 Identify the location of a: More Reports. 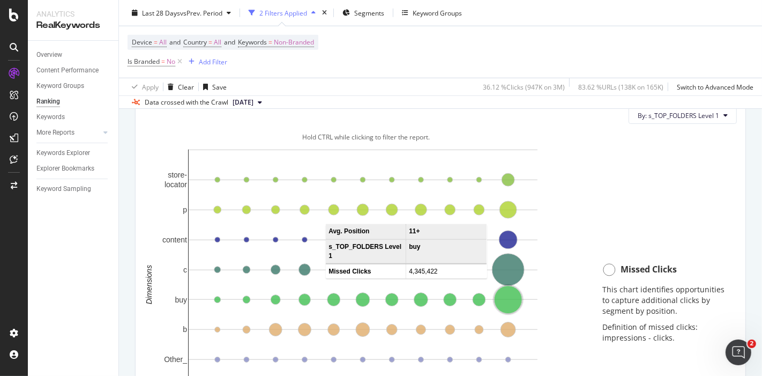
(68, 132).